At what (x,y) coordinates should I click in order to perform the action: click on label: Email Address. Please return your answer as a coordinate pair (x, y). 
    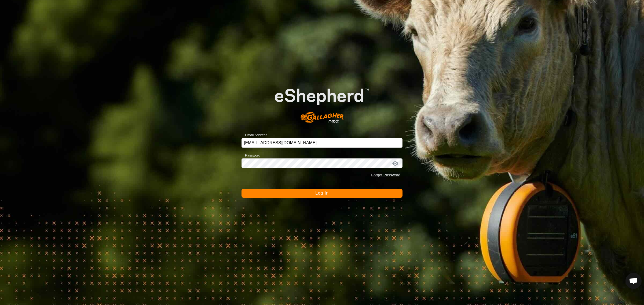
    Looking at the image, I should click on (254, 135).